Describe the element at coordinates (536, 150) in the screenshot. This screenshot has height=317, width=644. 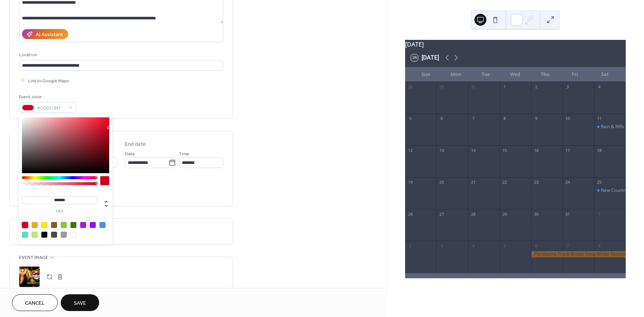
I see `div: 16` at that location.